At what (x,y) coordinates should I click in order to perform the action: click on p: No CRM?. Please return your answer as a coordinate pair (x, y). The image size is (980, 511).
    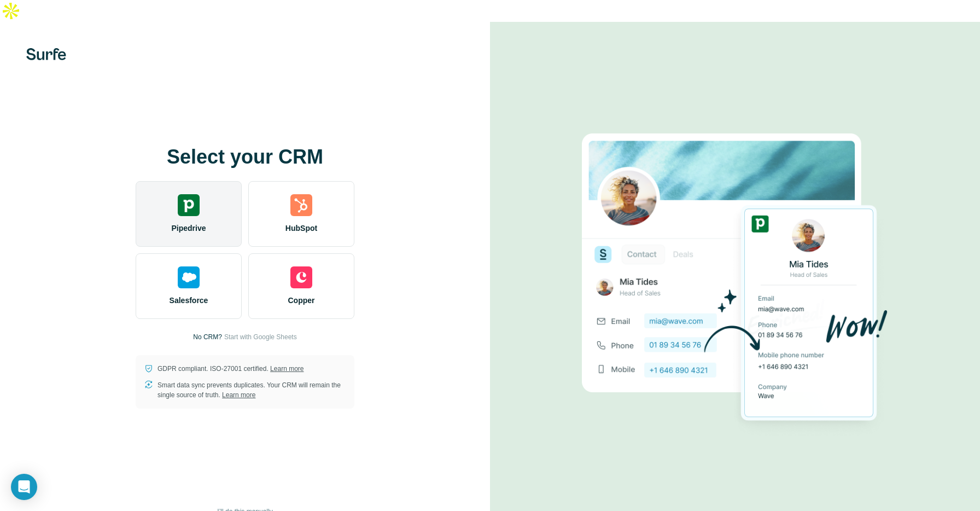
    Looking at the image, I should click on (207, 337).